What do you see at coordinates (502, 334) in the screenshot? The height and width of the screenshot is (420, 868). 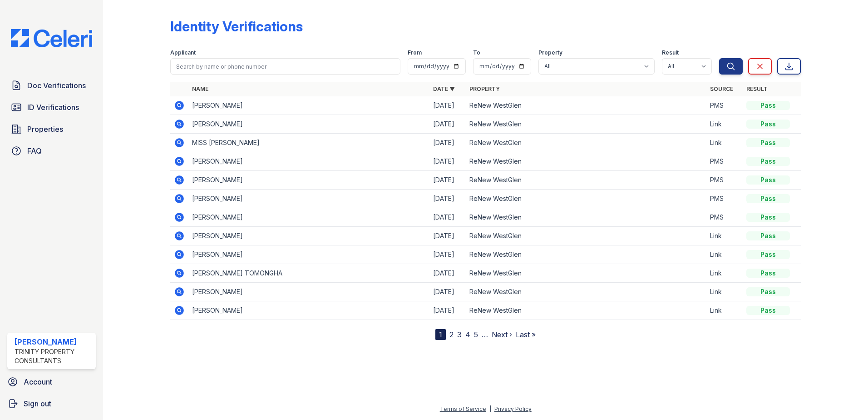 I see `a: Next ›` at bounding box center [502, 334].